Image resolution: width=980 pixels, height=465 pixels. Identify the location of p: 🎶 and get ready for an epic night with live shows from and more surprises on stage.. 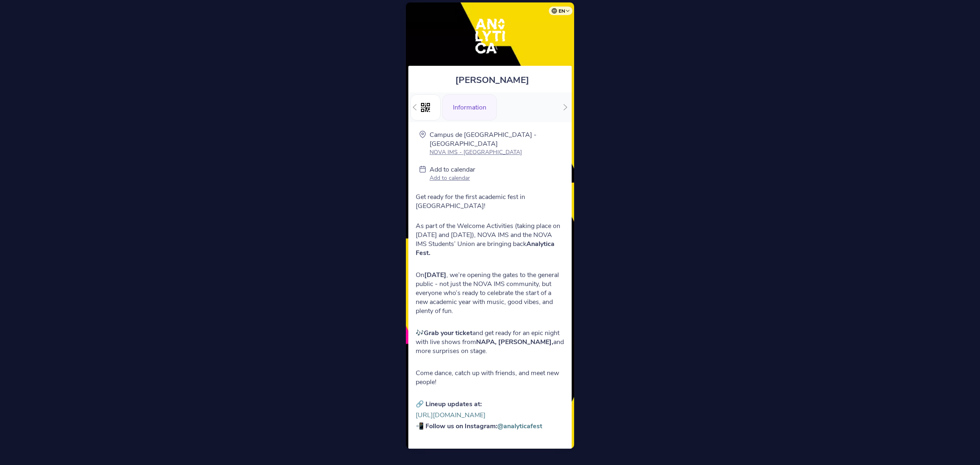
(490, 341).